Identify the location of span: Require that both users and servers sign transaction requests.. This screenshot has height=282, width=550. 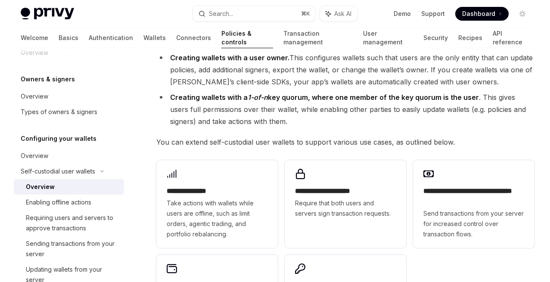
(345, 208).